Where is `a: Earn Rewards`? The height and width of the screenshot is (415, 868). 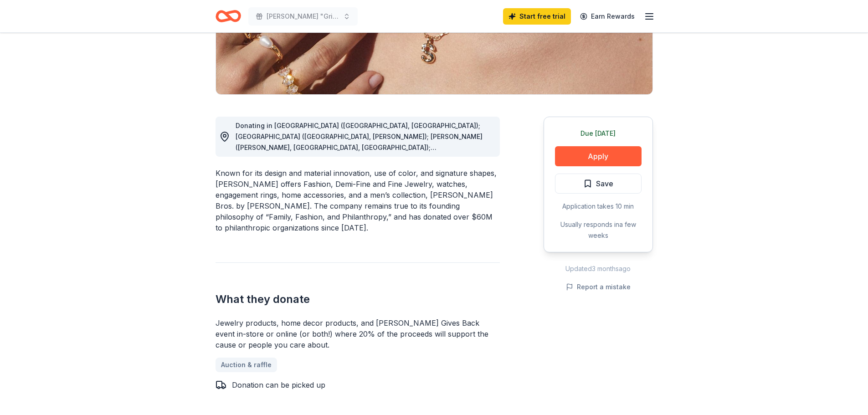 a: Earn Rewards is located at coordinates (607, 16).